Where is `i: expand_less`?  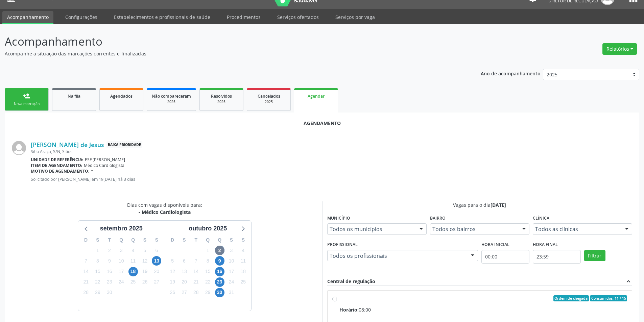 i: expand_less is located at coordinates (628, 282).